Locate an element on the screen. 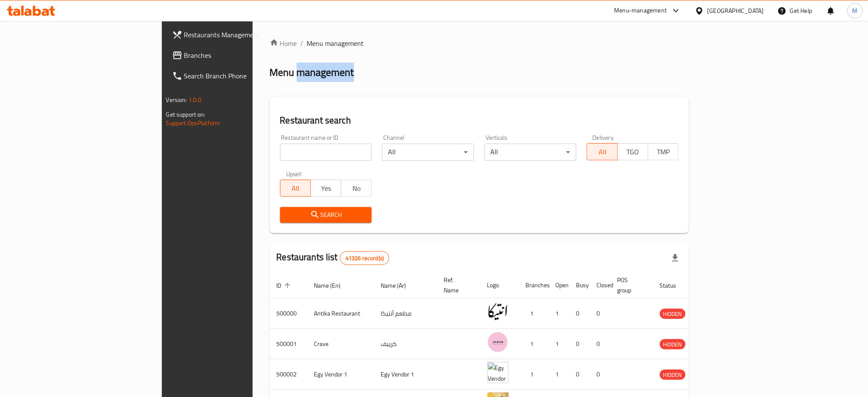 This screenshot has height=397, width=868. span: Ref. Name is located at coordinates (457, 285).